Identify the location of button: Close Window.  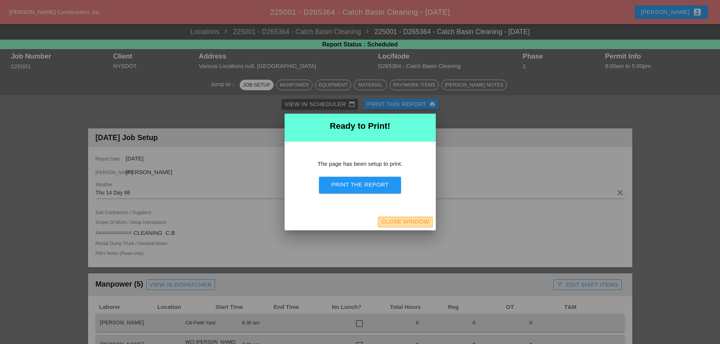
(405, 222).